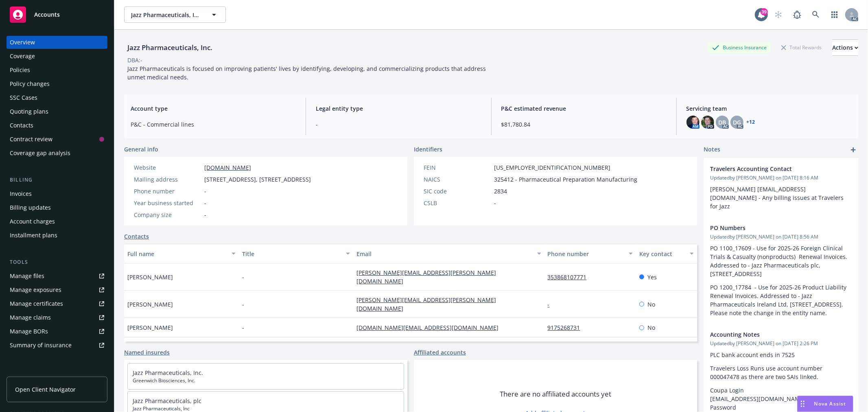 This screenshot has width=868, height=412. What do you see at coordinates (177, 254) in the screenshot?
I see `div: Full name` at bounding box center [177, 254].